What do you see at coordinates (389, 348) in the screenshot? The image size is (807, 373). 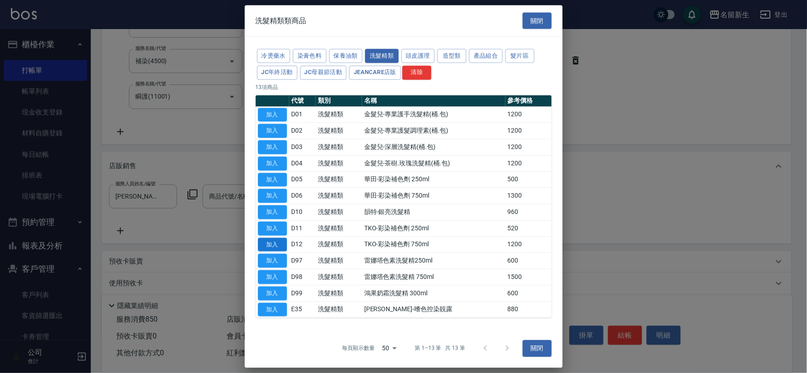 I see `div: 50` at bounding box center [389, 348].